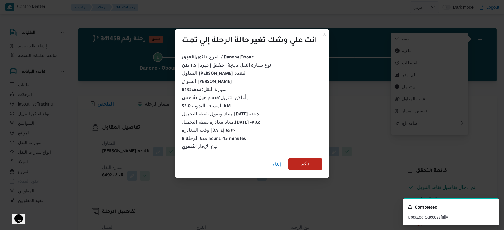 The image size is (504, 230). Describe the element at coordinates (189, 147) in the screenshot. I see `b: شهري` at that location.